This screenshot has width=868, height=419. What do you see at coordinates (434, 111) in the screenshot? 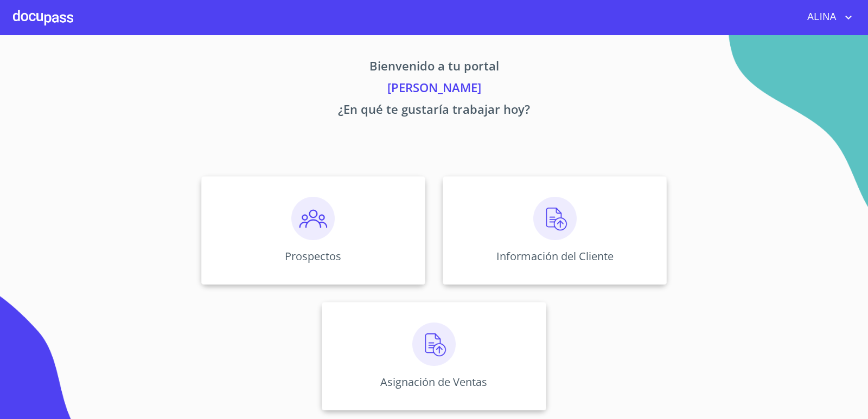
I see `p: ¿En qué te gustaría trabajar hoy?` at bounding box center [434, 111].